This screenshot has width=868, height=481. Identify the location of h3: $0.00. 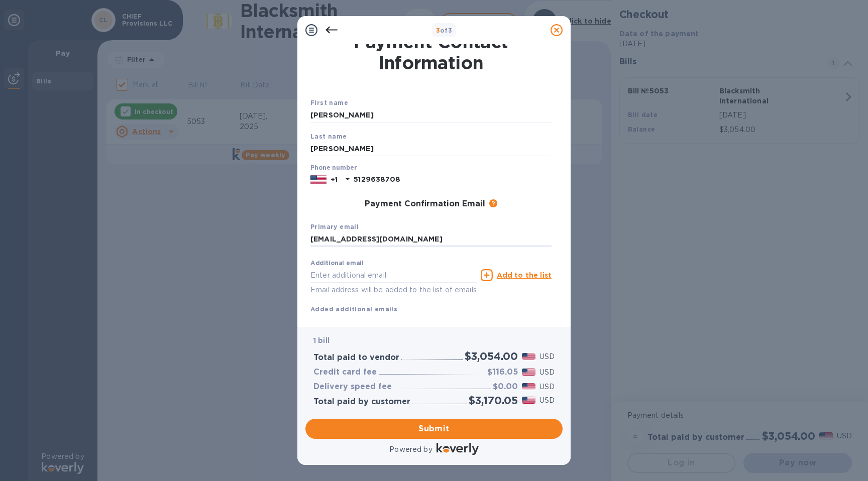
(505, 386).